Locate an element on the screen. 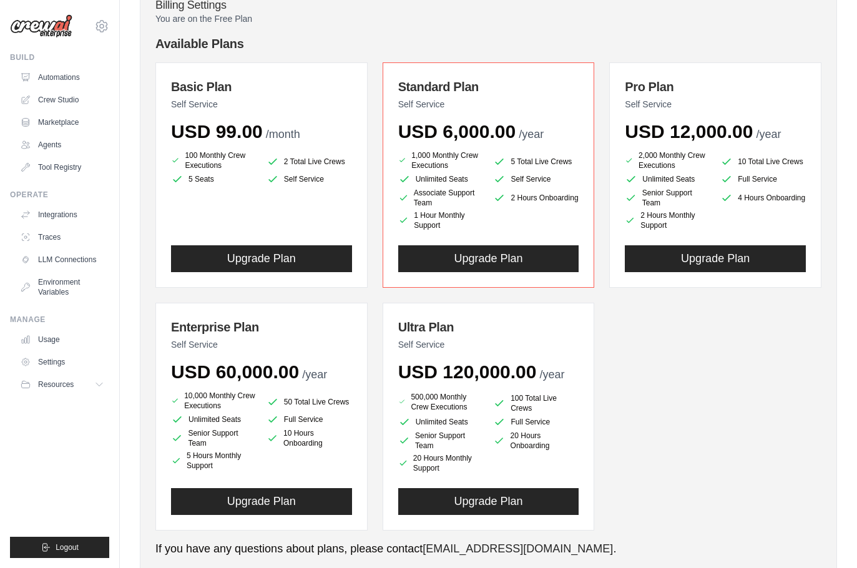 This screenshot has height=568, width=857. li: 10,000 Monthly Crew Executions is located at coordinates (214, 401).